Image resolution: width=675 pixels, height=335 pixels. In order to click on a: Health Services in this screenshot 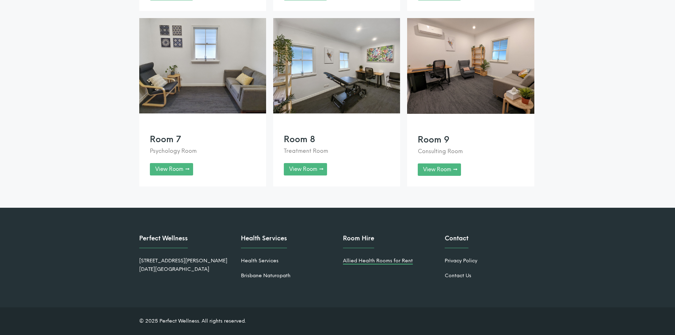, I will do `click(260, 261)`.